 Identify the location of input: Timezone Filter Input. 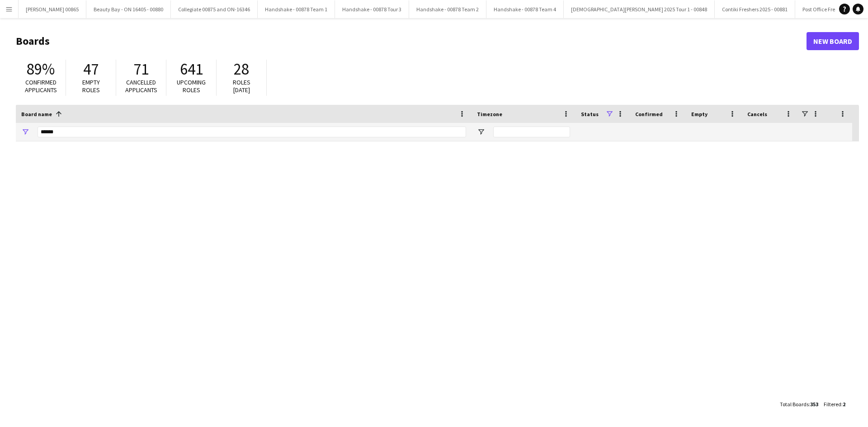
(532, 132).